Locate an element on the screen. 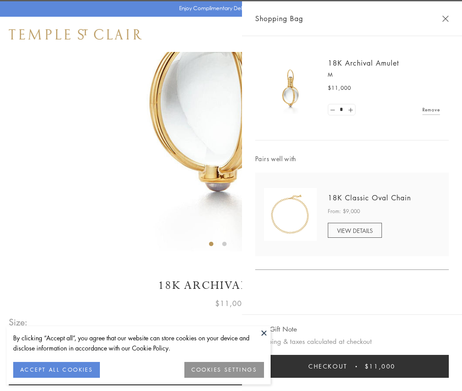  button: Checkout $11,000 is located at coordinates (352, 366).